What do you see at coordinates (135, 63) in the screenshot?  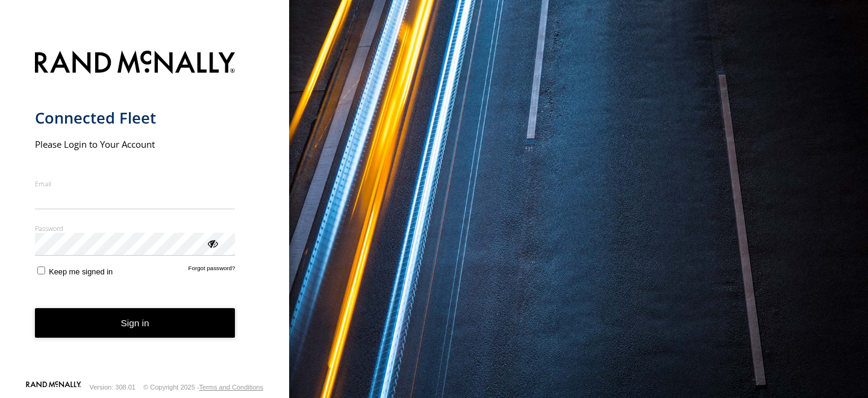 I see `img: Rand McNally` at bounding box center [135, 63].